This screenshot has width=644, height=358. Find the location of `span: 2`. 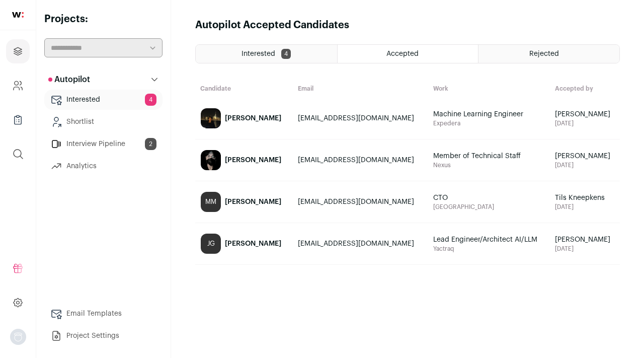

span: 2 is located at coordinates (150, 144).